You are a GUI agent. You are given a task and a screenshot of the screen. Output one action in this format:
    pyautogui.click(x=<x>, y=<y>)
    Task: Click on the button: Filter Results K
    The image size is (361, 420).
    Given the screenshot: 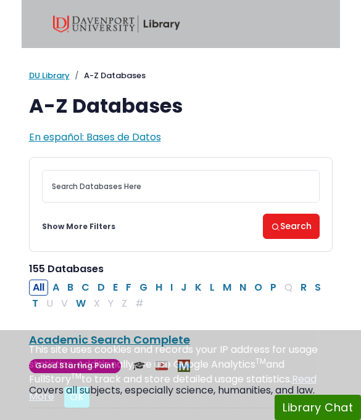 What is the action you would take?
    pyautogui.click(x=198, y=288)
    